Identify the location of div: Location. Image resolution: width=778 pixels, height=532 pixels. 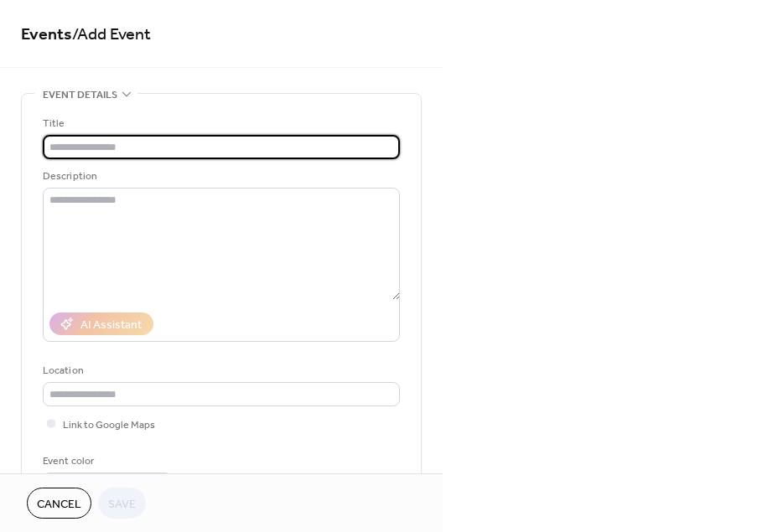
(220, 370).